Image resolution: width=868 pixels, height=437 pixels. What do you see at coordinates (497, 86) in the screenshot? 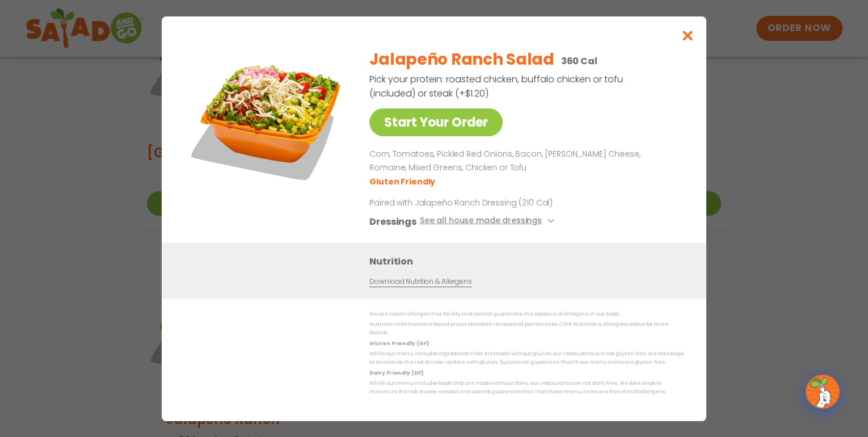
I see `p: Pick your protein: roasted chicken, buffalo chicken or tofu (included) or steak (+$1.20)` at bounding box center [497, 86].